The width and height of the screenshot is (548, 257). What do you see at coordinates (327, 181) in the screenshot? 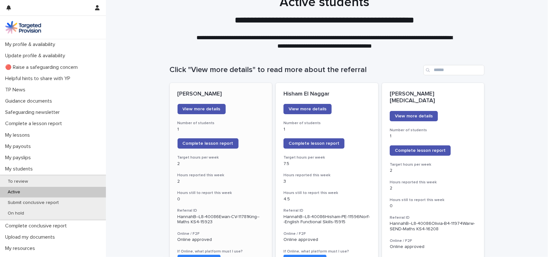
I see `p: 3` at bounding box center [327, 181].